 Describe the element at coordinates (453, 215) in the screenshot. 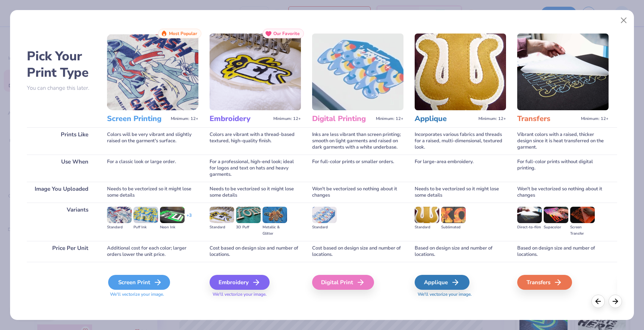

I see `img: Sublimated` at that location.